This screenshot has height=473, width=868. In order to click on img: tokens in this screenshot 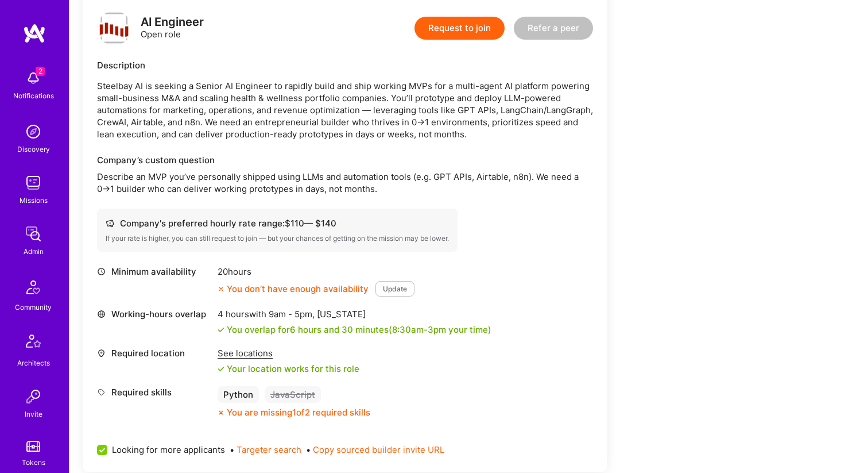, I will do `click(33, 446)`.